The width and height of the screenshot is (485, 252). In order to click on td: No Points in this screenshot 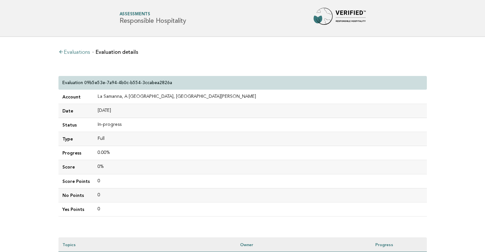, I will do `click(76, 195)`.